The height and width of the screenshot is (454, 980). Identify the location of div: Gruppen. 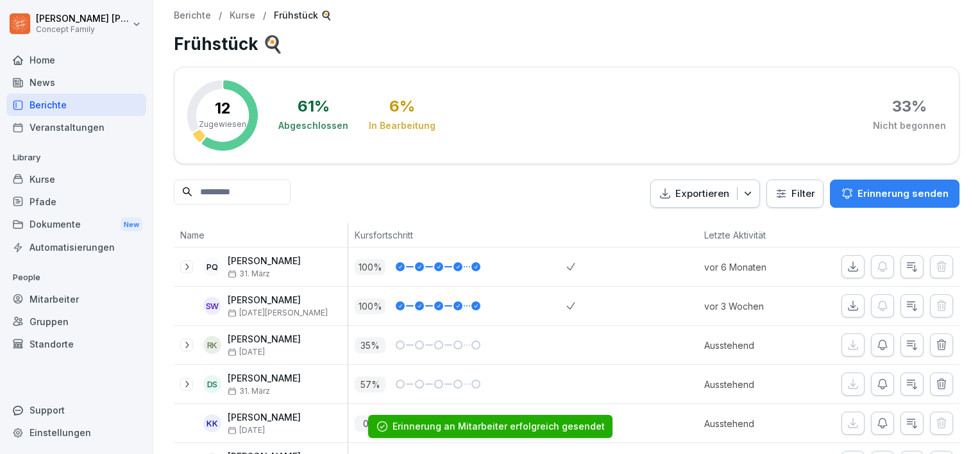
(76, 321).